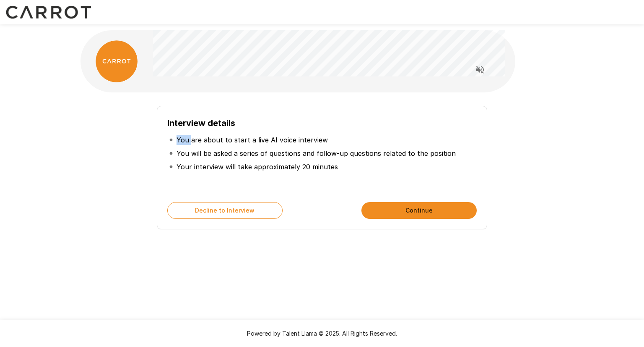 The image size is (644, 347). Describe the element at coordinates (116, 62) in the screenshot. I see `img: carrot_logo.png` at that location.